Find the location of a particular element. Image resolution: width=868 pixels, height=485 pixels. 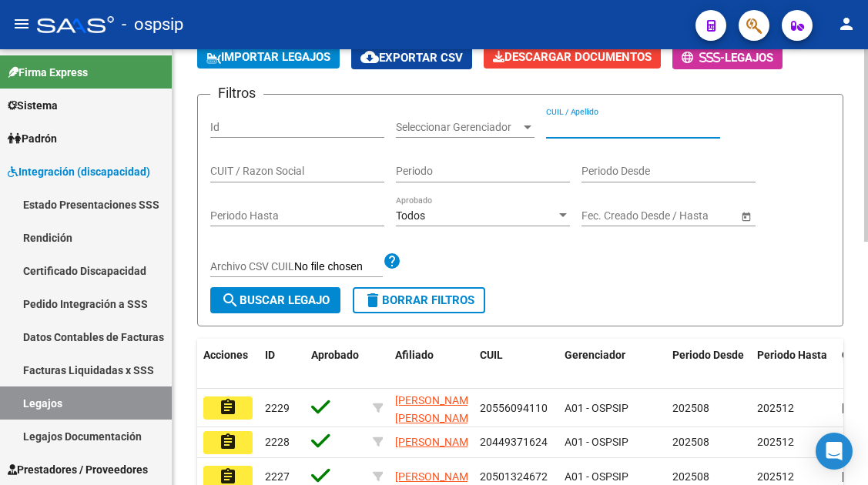

span: Firma Express is located at coordinates (48, 72).